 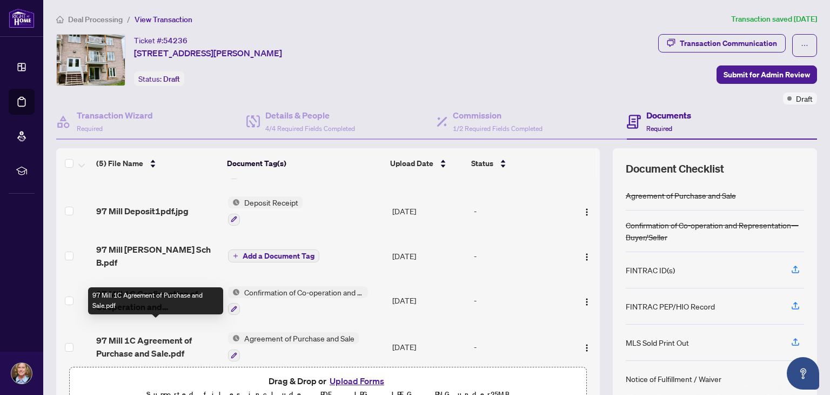 What do you see at coordinates (681, 195) in the screenshot?
I see `div: Agreement of Purchase and Sale` at bounding box center [681, 195].